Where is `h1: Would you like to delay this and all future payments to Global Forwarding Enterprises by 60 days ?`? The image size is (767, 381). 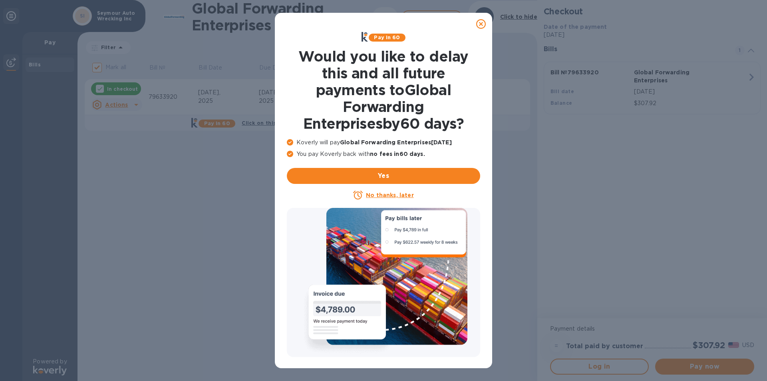
h1: Would you like to delay this and all future payments to Global Forwarding Enterprises by 60 days ? is located at coordinates (384, 90).